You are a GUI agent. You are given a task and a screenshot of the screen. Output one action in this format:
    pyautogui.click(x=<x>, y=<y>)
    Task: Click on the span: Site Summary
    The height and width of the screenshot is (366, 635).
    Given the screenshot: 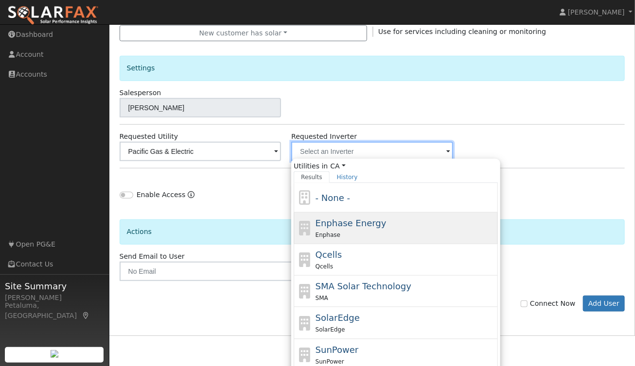 What is the action you would take?
    pyautogui.click(x=54, y=286)
    